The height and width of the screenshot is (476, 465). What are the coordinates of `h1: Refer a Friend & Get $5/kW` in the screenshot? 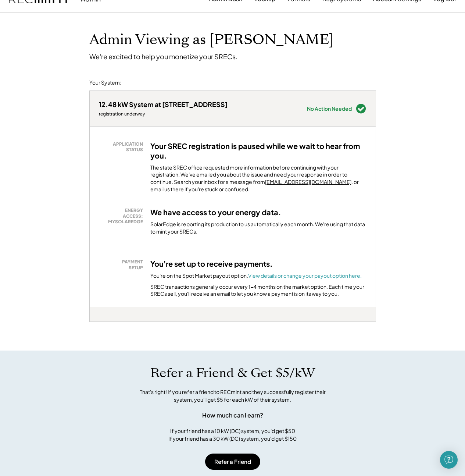 It's located at (233, 373).